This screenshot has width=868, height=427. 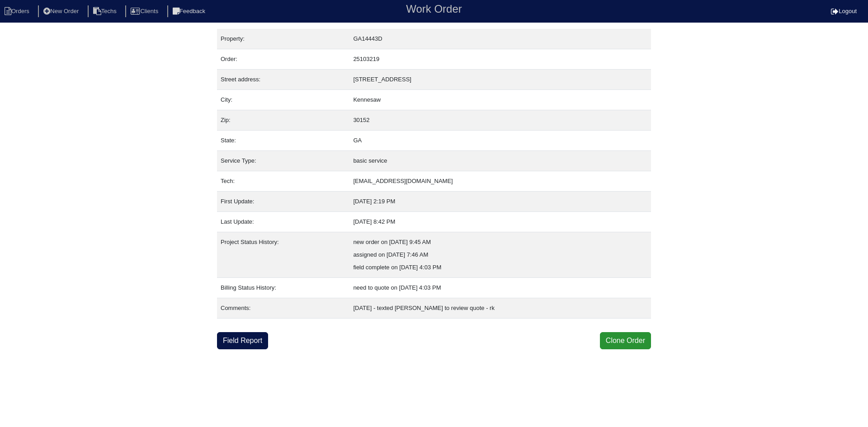 I want to click on a: New Order, so click(x=62, y=11).